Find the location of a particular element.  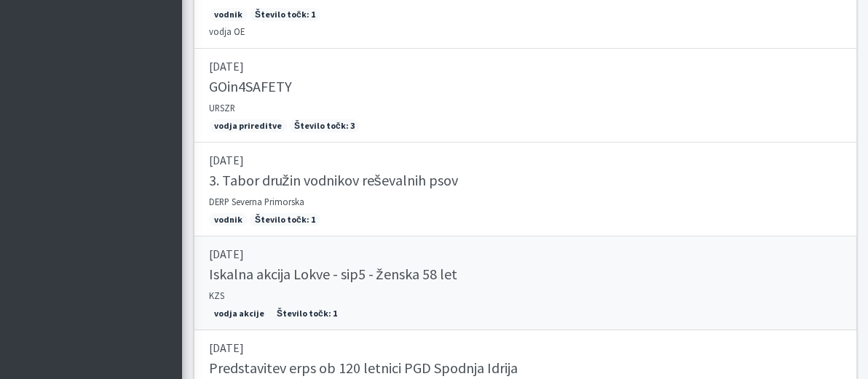

h5: 3. Tabor družin vodnikov reševalnih psov is located at coordinates (334, 180).